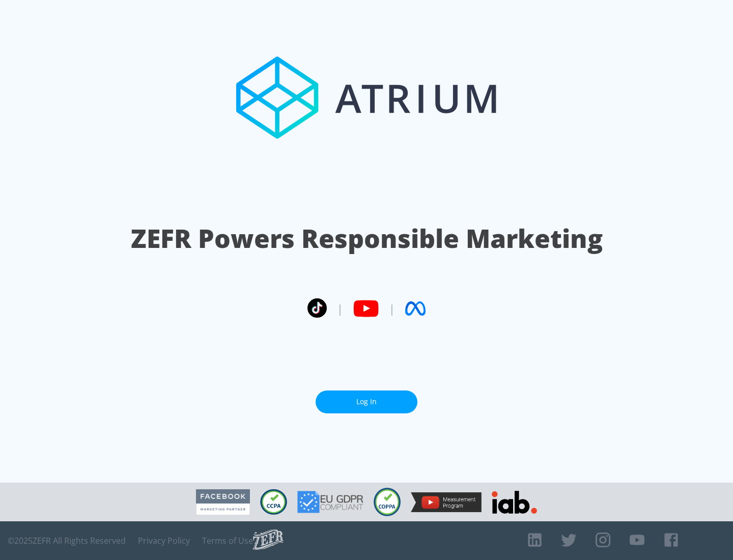 Image resolution: width=733 pixels, height=560 pixels. Describe the element at coordinates (366, 238) in the screenshot. I see `h1: ZEFR Powers Responsible Marketing` at that location.